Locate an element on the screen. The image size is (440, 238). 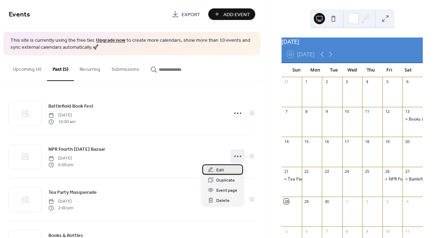
div: 20 is located at coordinates (407, 141).